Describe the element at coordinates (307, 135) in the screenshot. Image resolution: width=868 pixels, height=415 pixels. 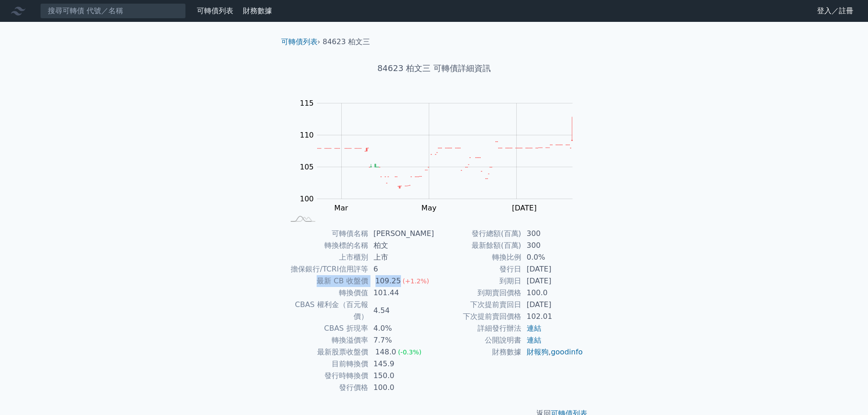
I see `tspan: 110` at that location.